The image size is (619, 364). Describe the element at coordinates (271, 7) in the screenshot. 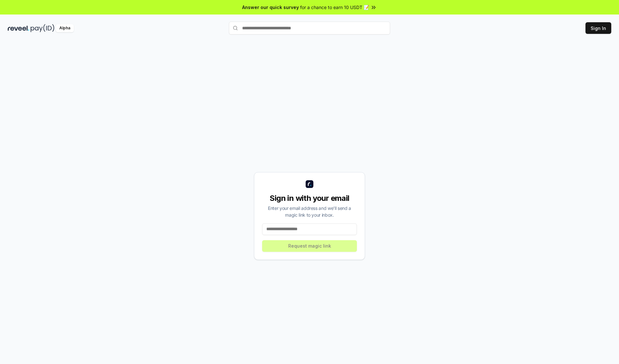

I see `span: Answer our quick survey` at that location.